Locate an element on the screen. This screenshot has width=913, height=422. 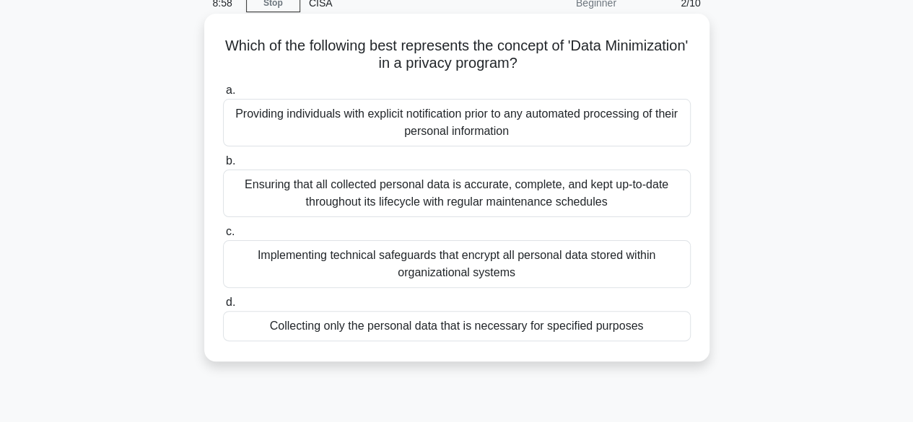
div: Ensuring that all collected personal data is accurate, complete, and kept up-to-date throughout i... is located at coordinates (457, 193).